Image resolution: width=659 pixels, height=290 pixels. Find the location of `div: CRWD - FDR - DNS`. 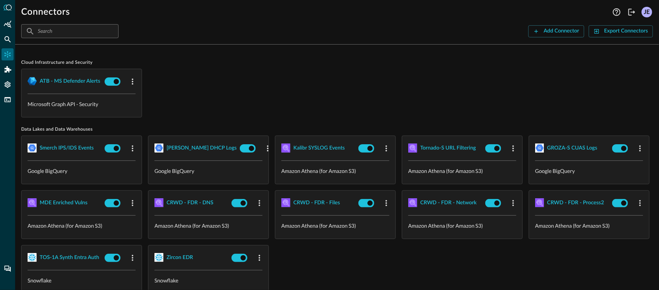

div: CRWD - FDR - DNS is located at coordinates (190, 203).